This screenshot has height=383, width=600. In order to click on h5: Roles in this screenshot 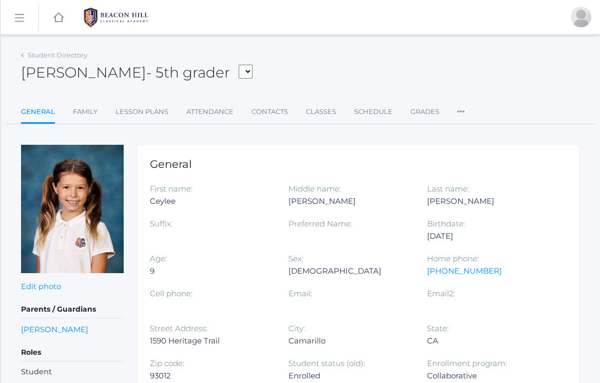, I will do `click(72, 352)`.